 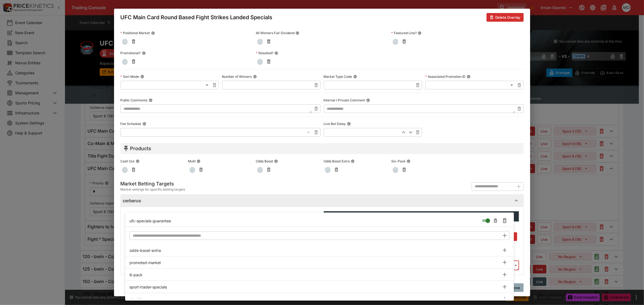 I want to click on span: odds-boost-extra, so click(x=314, y=250).